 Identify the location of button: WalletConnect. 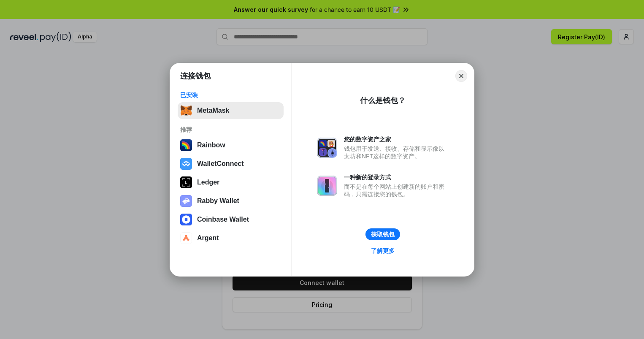
(230, 164).